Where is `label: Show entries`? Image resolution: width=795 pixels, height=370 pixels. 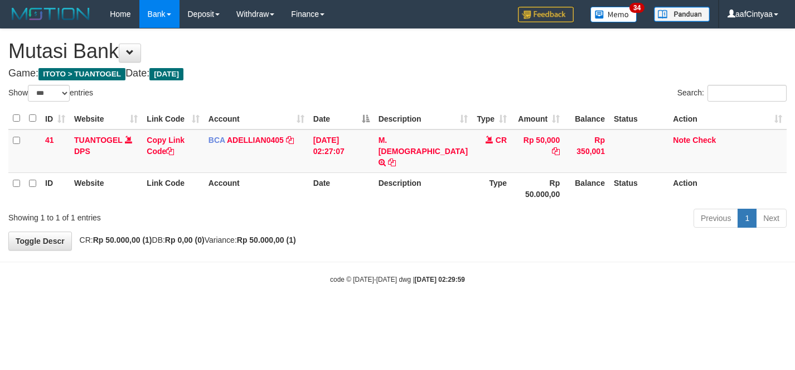
label: Show entries is located at coordinates (51, 93).